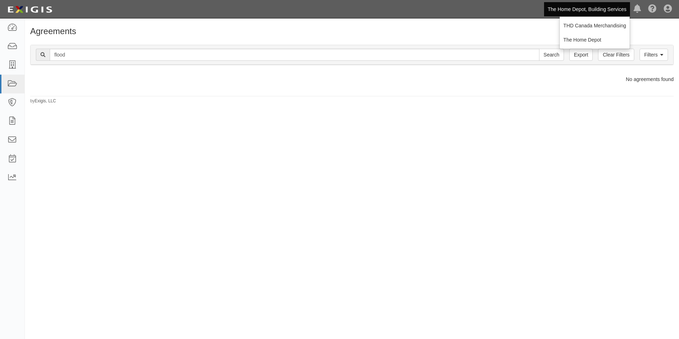 The height and width of the screenshot is (339, 679). I want to click on a: Export, so click(581, 55).